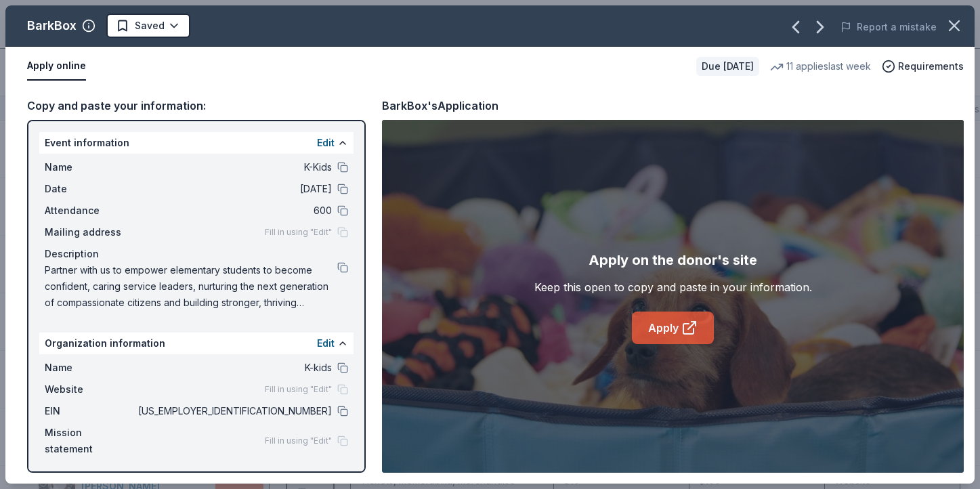  What do you see at coordinates (191, 286) in the screenshot?
I see `span: Partner with us to empower elementary students to become confident, caring service leaders, nurtu...` at bounding box center [191, 286].